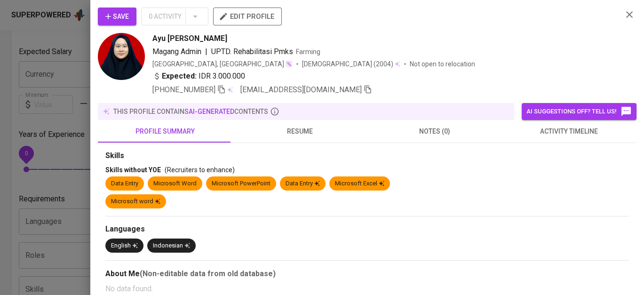  Describe the element at coordinates (208, 273) in the screenshot. I see `b: (Non-editable data from old database)` at that location.